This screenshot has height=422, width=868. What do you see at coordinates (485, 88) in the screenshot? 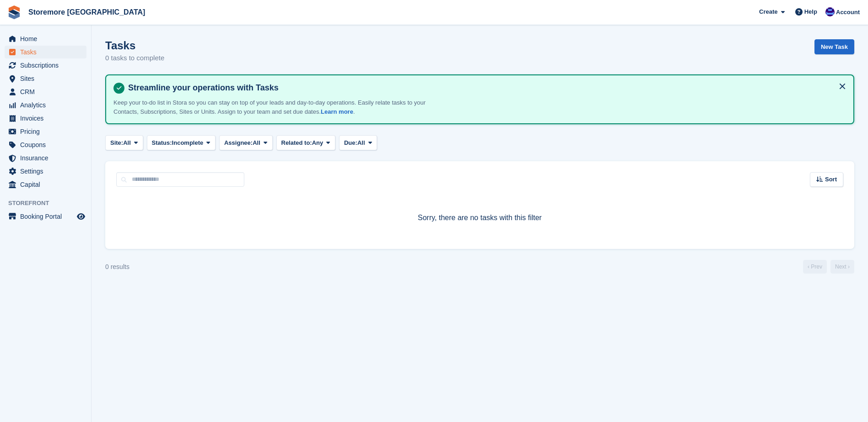
I see `h4: Streamline your operations with Tasks` at bounding box center [485, 88].